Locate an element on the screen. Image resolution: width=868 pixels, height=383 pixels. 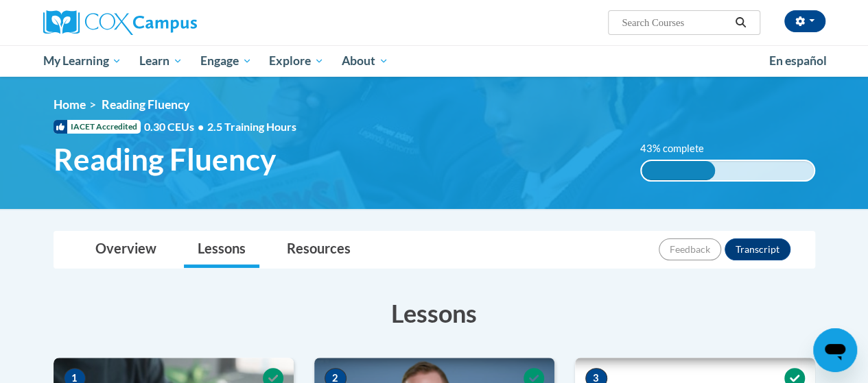
a: En español is located at coordinates (798, 61).